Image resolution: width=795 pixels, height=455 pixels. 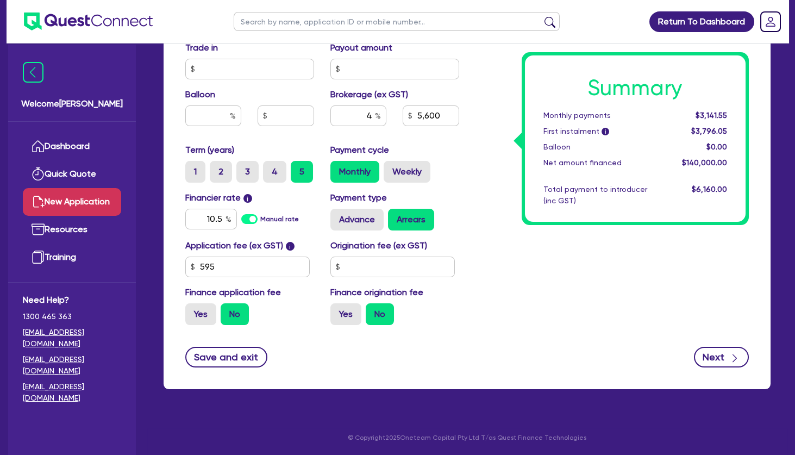 What do you see at coordinates (247, 172) in the screenshot?
I see `label: 3` at bounding box center [247, 172].